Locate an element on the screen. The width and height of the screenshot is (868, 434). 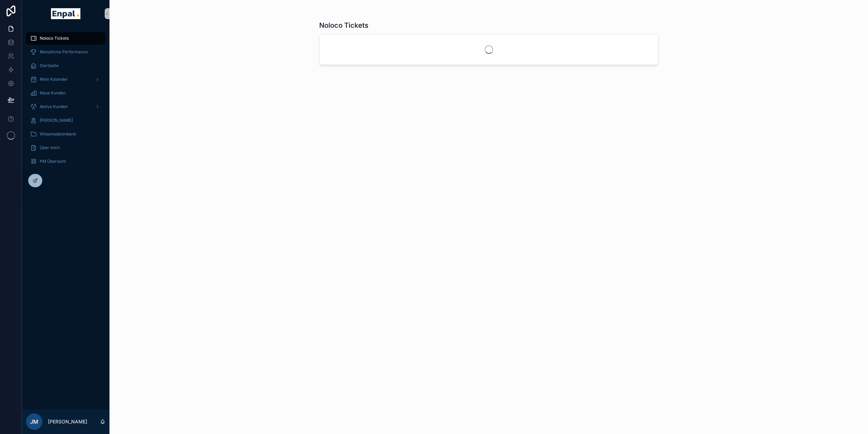
span: JM is located at coordinates (34, 422).